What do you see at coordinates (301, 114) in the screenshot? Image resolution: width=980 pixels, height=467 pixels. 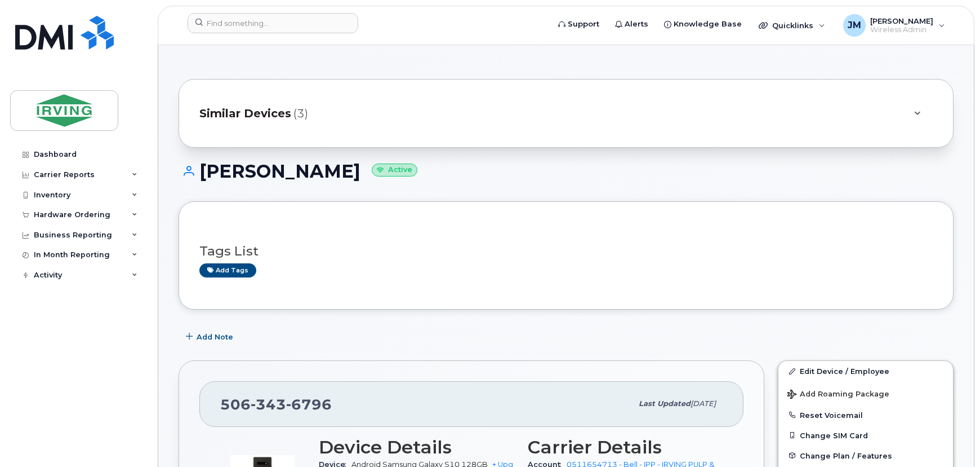 I see `span: (3)` at bounding box center [301, 114].